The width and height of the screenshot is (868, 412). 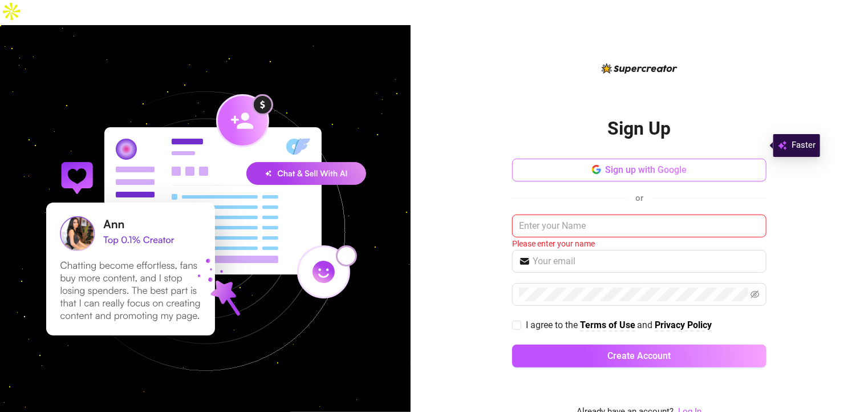 What do you see at coordinates (783, 146) in the screenshot?
I see `img: svg%3e` at bounding box center [783, 146].